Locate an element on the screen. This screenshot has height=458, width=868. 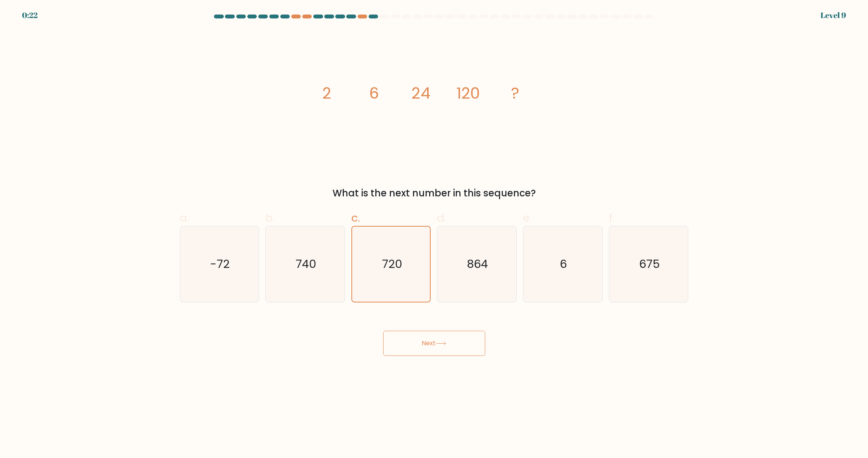
tspan: 24 is located at coordinates (421, 93).